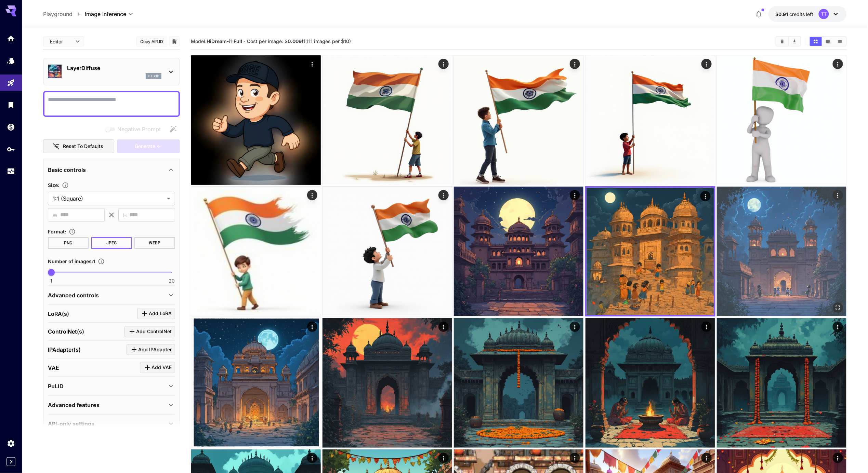 The image size is (868, 473). Describe the element at coordinates (79, 146) in the screenshot. I see `button: Reset to defaults` at that location.